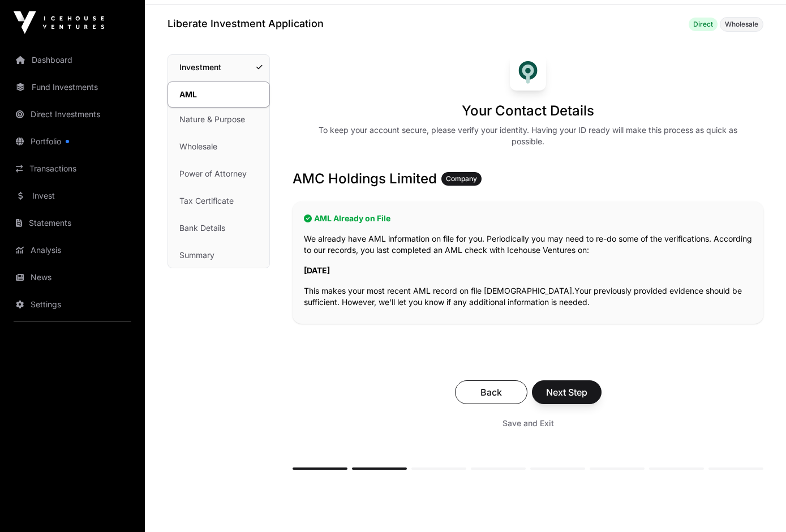  I want to click on a: Summary, so click(219, 255).